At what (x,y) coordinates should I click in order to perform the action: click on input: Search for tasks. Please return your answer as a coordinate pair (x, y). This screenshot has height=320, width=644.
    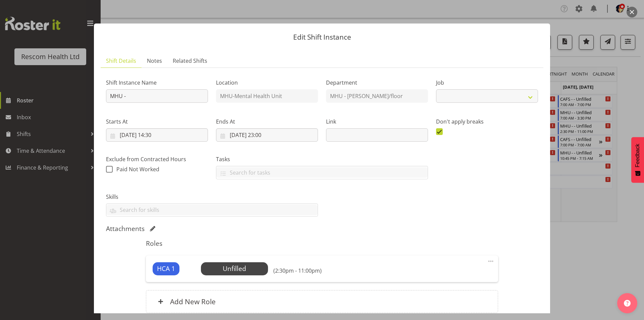
    Looking at the image, I should click on (322, 172).